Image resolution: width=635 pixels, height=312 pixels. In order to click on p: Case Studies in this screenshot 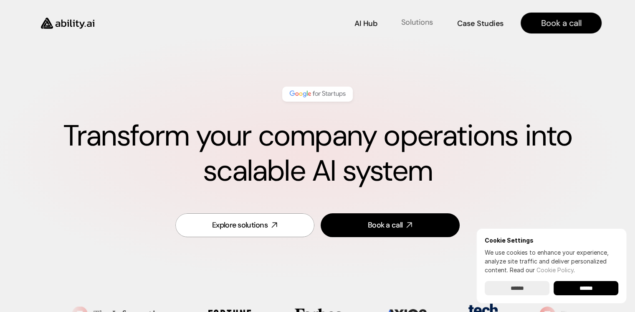, I will do `click(480, 23)`.